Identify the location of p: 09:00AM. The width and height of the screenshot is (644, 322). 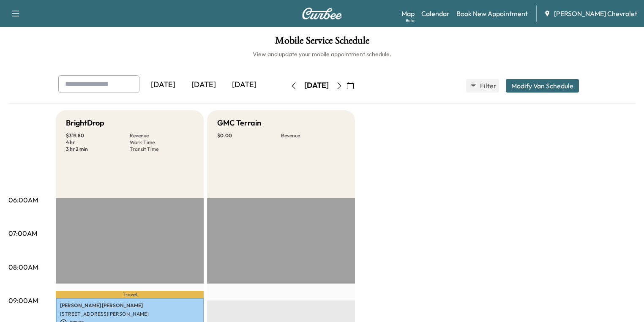
(23, 300).